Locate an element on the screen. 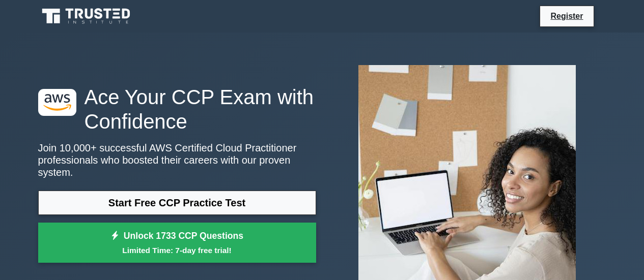  small: Limited Time: 7-day free trial! is located at coordinates (177, 250).